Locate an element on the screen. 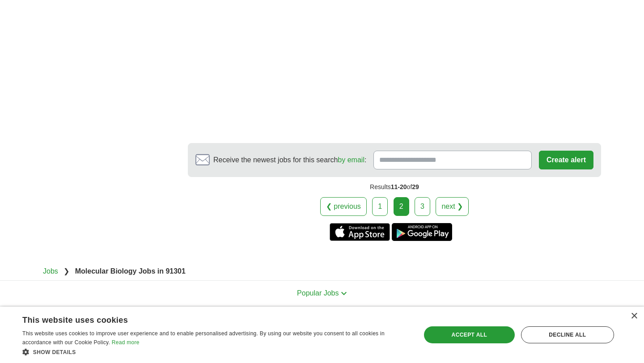  strong: Molecular Biology Jobs in 91301 is located at coordinates (130, 271).